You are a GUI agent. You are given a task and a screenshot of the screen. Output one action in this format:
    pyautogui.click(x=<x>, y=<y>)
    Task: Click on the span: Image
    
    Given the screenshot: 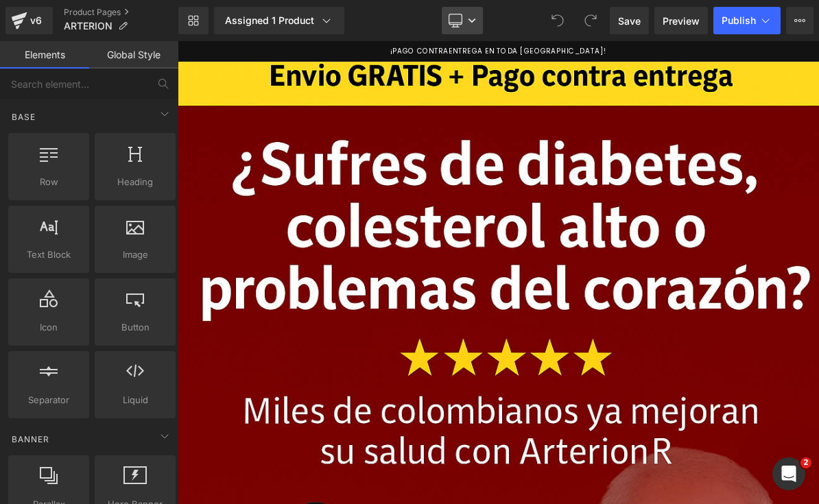 What is the action you would take?
    pyautogui.click(x=135, y=255)
    